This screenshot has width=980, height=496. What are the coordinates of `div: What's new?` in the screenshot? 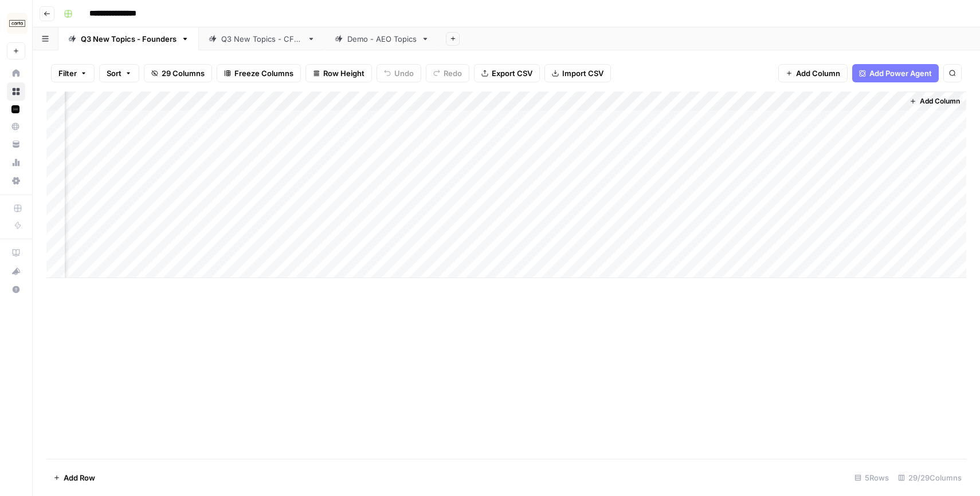 It's located at (16, 271).